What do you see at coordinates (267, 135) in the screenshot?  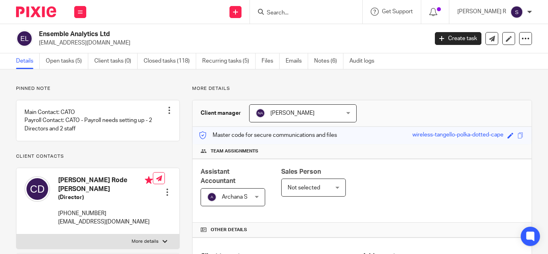 I see `p: Master code for secure communications and files` at bounding box center [267, 135].